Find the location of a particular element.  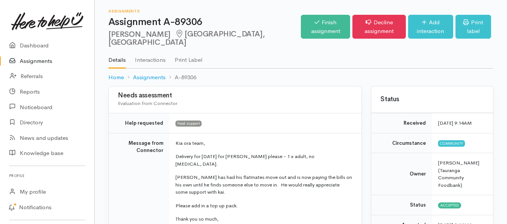

h6: Profile is located at coordinates (47, 175).